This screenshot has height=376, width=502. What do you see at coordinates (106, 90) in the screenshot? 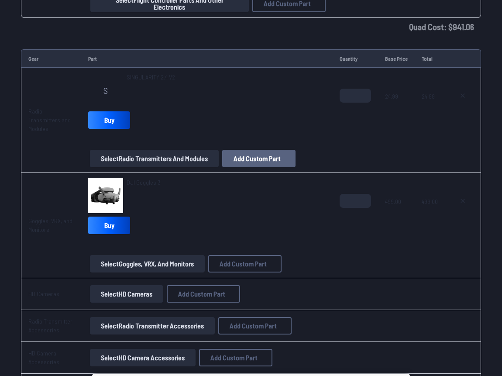
I see `span: S` at bounding box center [106, 90].